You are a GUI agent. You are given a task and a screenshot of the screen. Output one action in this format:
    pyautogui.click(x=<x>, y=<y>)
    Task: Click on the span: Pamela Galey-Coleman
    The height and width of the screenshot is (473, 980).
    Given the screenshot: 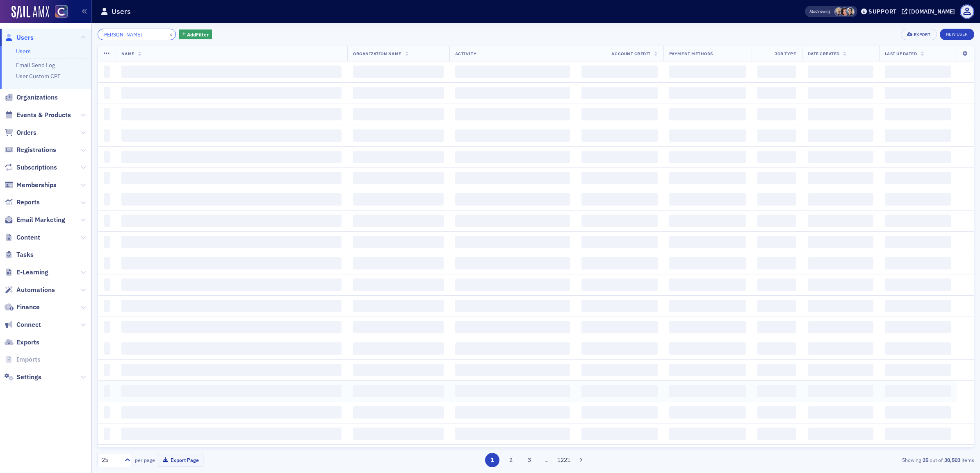 What is the action you would take?
    pyautogui.click(x=850, y=11)
    